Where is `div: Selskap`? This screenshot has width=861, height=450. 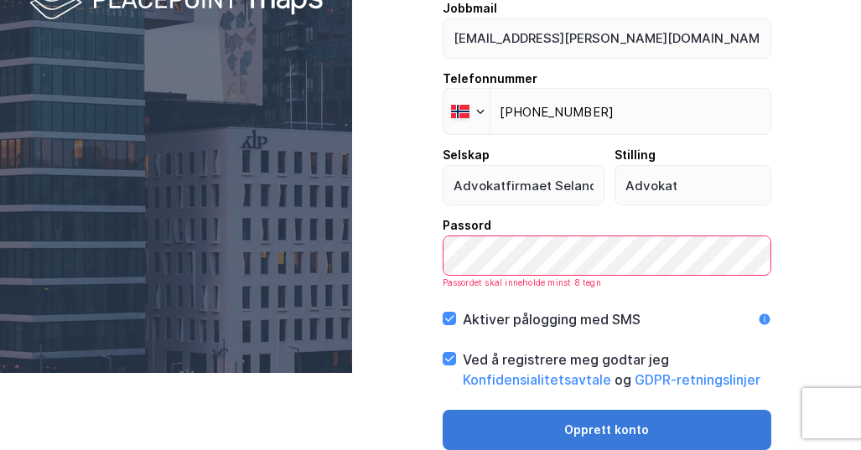 div: Selskap is located at coordinates (524, 155).